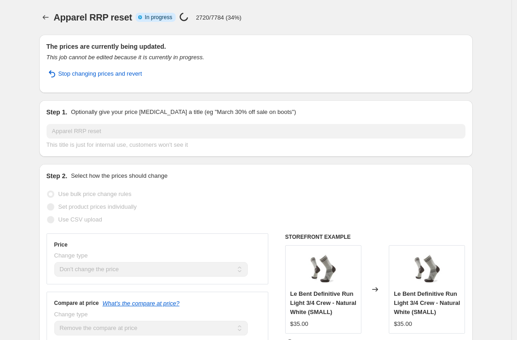 Image resolution: width=517 pixels, height=340 pixels. Describe the element at coordinates (256, 47) in the screenshot. I see `h2: The prices are currently being updated.` at that location.